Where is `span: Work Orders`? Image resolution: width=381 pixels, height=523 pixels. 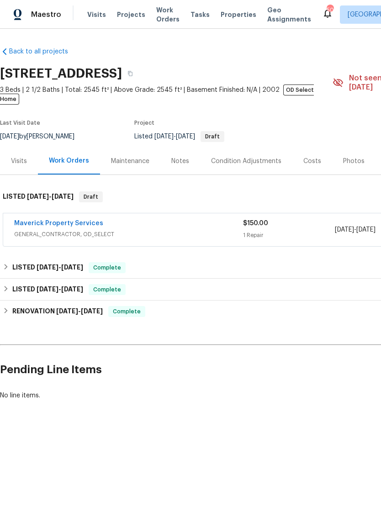
span: Work Orders is located at coordinates (168, 15).